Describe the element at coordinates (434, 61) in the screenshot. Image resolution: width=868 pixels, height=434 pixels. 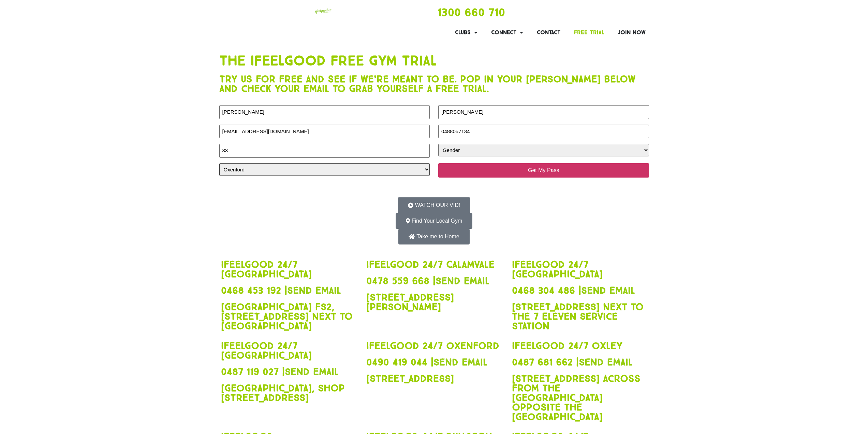
I see `h1: The IfeelGood Free Gym Trial` at that location.